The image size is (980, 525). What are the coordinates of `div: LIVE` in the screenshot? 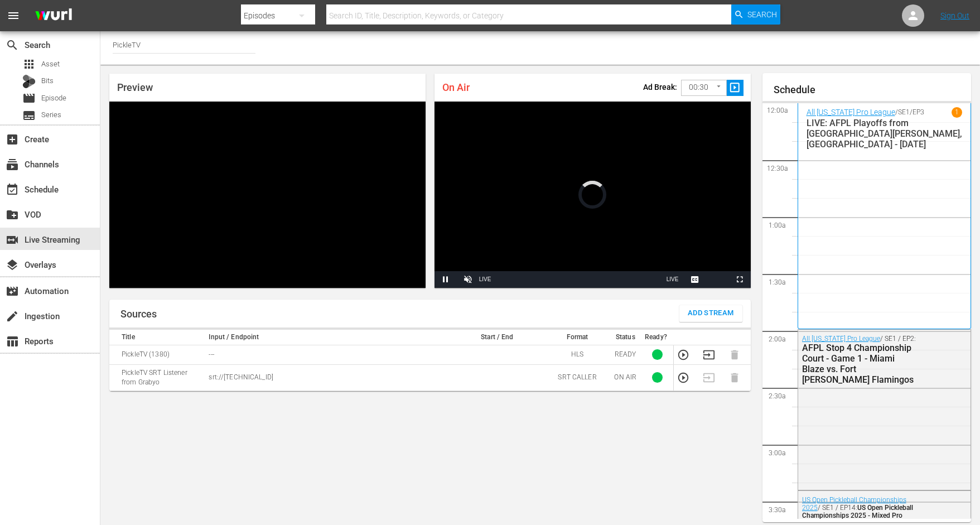 It's located at (485, 280).